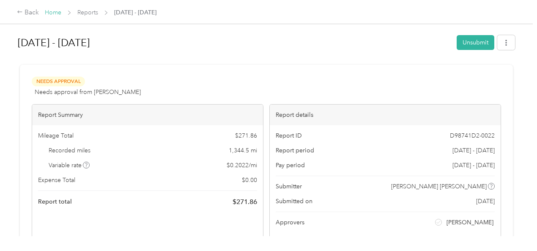 The image size is (537, 251). What do you see at coordinates (87, 12) in the screenshot?
I see `a: Reports` at bounding box center [87, 12].